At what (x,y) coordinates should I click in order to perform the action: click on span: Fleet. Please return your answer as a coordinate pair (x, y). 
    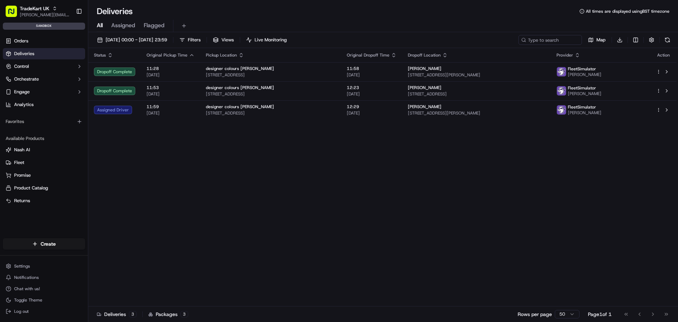
    Looking at the image, I should click on (19, 162).